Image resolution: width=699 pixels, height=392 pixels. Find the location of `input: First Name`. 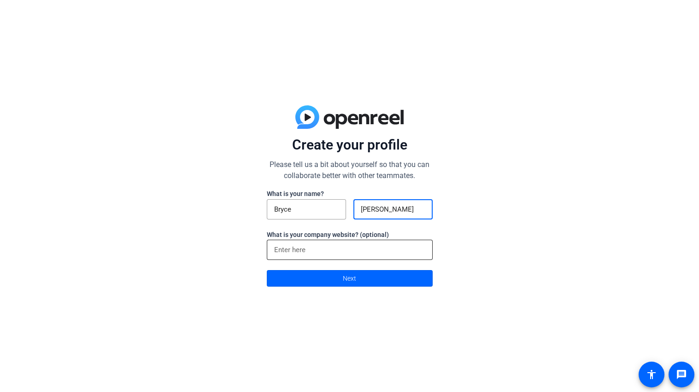

input: First Name is located at coordinates (306, 210).